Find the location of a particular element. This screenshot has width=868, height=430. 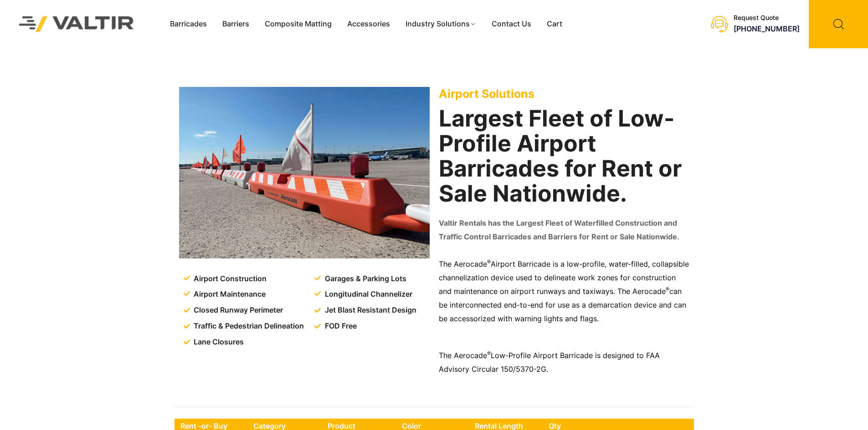

img: Valtir Rentals is located at coordinates (77, 23).